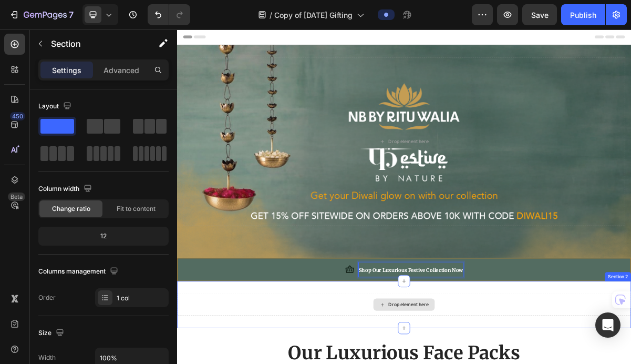  Describe the element at coordinates (16, 197) in the screenshot. I see `div: Beta` at that location.